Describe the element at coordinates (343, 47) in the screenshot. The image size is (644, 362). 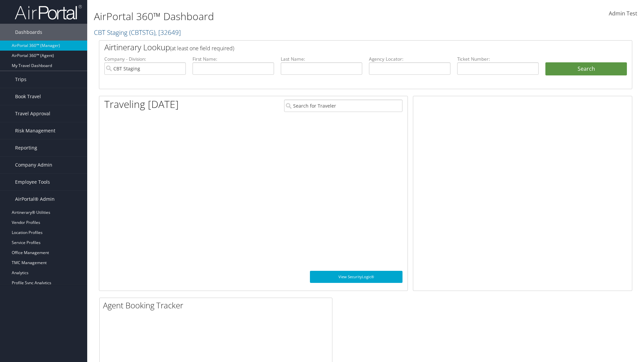
I see `h2: Airtinerary Lookup` at that location.